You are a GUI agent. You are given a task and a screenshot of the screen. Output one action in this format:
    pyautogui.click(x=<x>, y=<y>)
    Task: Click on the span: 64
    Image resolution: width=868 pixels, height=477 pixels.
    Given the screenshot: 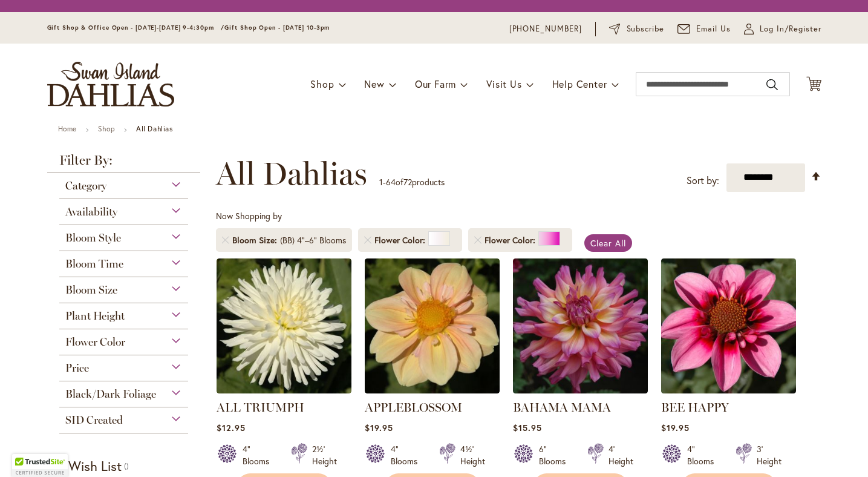 What is the action you would take?
    pyautogui.click(x=391, y=182)
    